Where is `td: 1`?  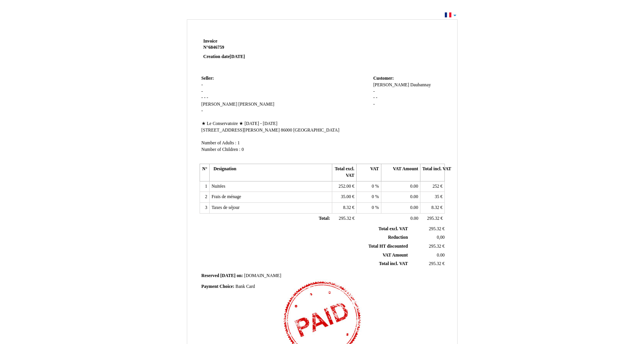
td: 1 is located at coordinates (204, 186).